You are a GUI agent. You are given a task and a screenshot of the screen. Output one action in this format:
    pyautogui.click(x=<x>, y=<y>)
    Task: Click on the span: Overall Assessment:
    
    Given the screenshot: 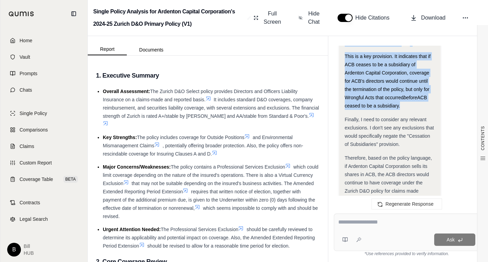 What is the action you would take?
    pyautogui.click(x=126, y=91)
    